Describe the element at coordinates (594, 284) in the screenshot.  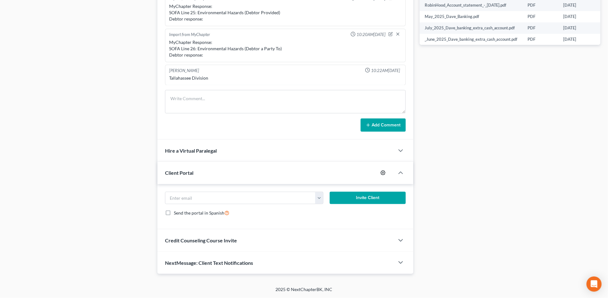
I see `div: Open Intercom Messenger` at that location.